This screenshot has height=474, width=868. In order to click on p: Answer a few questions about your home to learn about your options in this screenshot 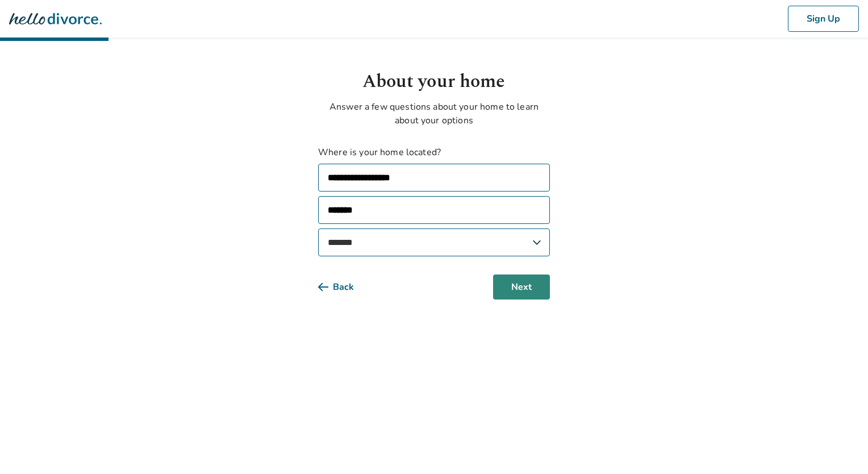, I will do `click(434, 114)`.